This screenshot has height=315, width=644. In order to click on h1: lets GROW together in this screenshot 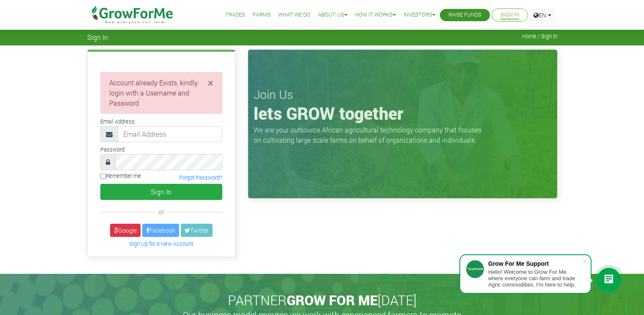, I will do `click(403, 113)`.